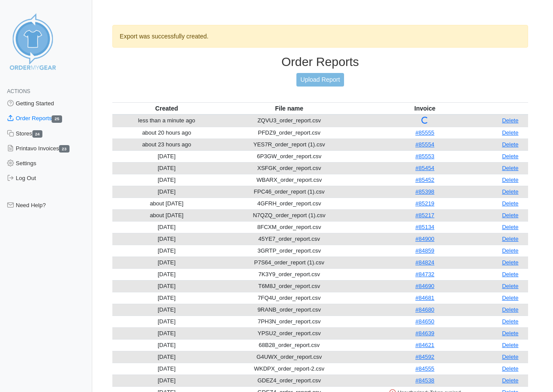 The height and width of the screenshot is (392, 553). What do you see at coordinates (289, 179) in the screenshot?
I see `td: WBARX_order_report.csv` at bounding box center [289, 179].